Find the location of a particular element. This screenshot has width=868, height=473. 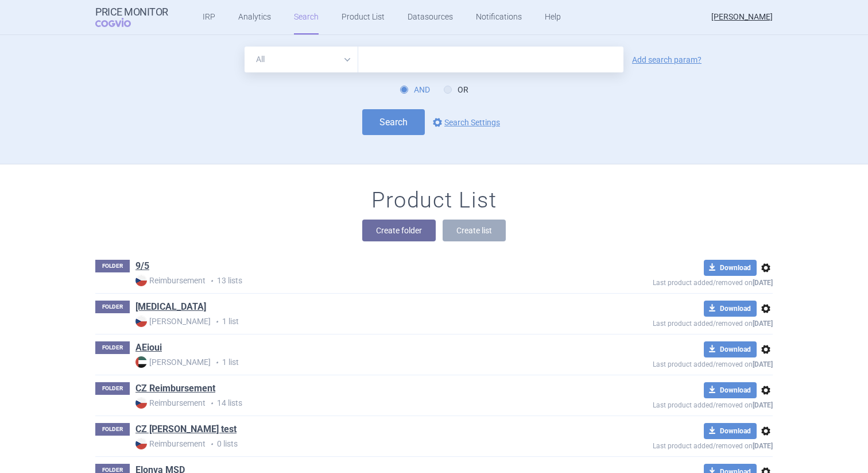

p: 14 lists is located at coordinates (352, 403).